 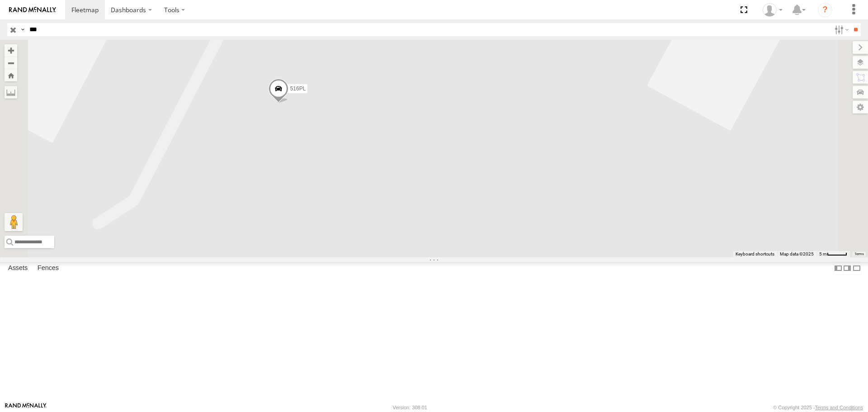 What do you see at coordinates (11, 63) in the screenshot?
I see `button: Zoom out` at bounding box center [11, 63].